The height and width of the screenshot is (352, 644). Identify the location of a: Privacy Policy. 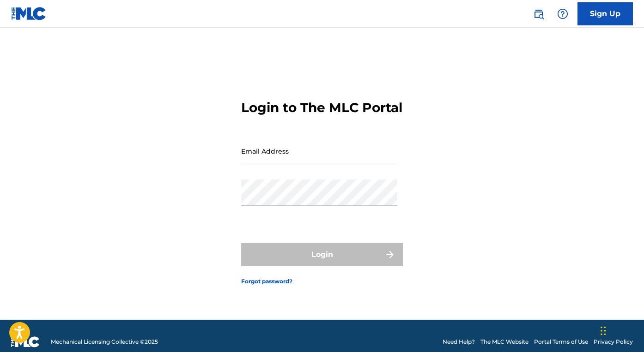
(613, 342).